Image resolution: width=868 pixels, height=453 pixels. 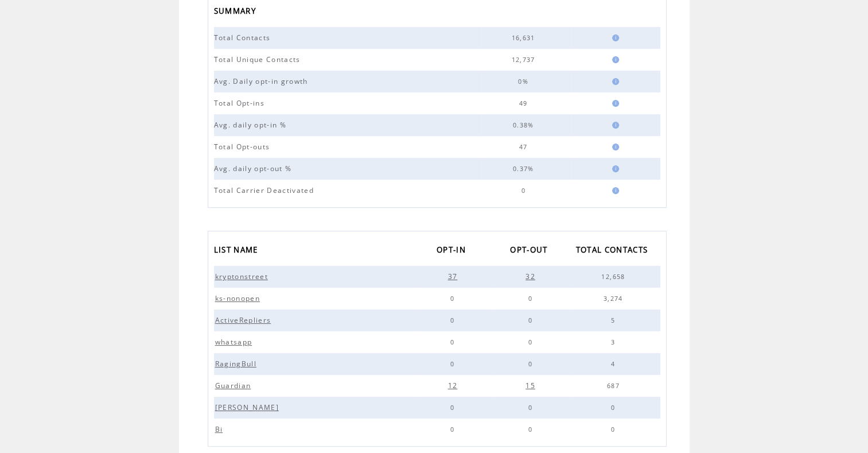 What do you see at coordinates (251, 125) in the screenshot?
I see `span: Avg. daily opt-in %` at bounding box center [251, 125].